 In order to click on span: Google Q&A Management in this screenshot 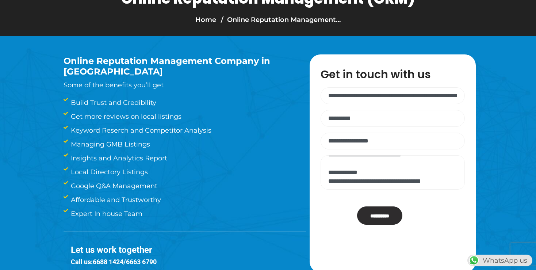, I will do `click(113, 186)`.